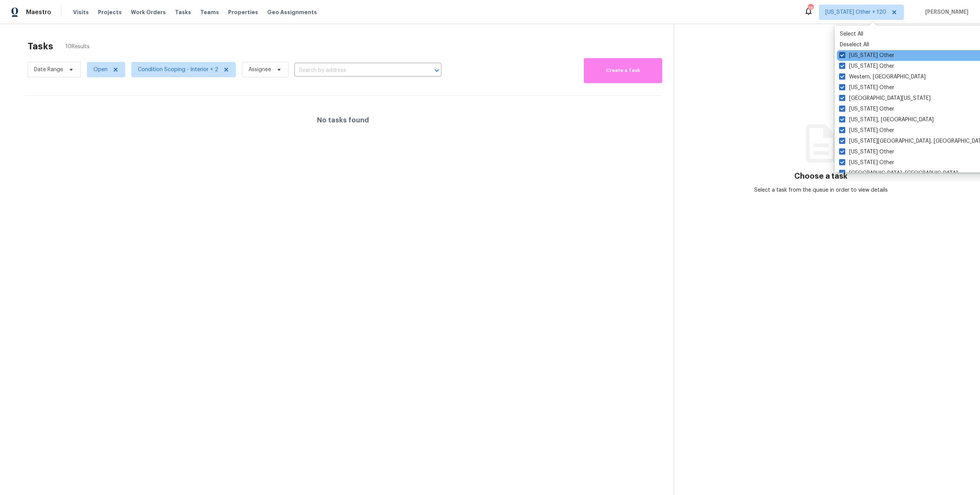 The height and width of the screenshot is (495, 980). What do you see at coordinates (293, 12) in the screenshot?
I see `span: Geo Assignments` at bounding box center [293, 12].